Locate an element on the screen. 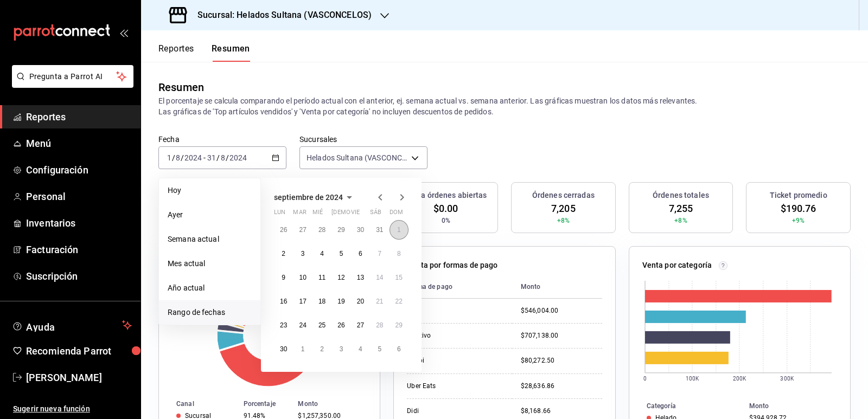 The width and height of the screenshot is (868, 419). button: Resumen is located at coordinates (231, 52).